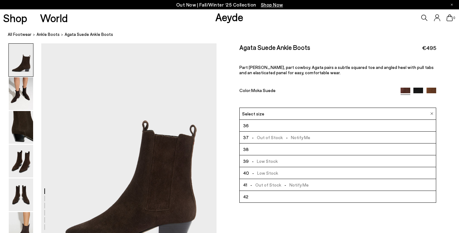 The height and width of the screenshot is (233, 459). I want to click on a: Aeyde, so click(229, 17).